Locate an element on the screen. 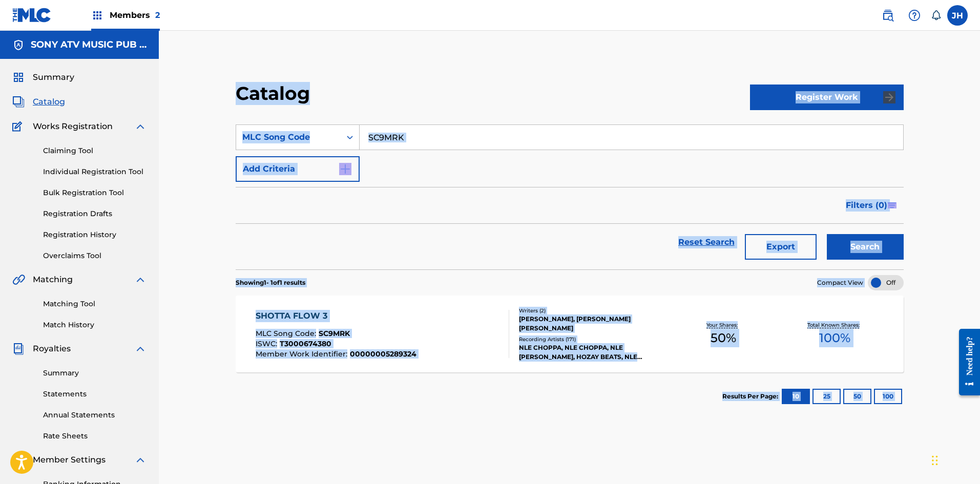  span: 2 is located at coordinates (157, 15).